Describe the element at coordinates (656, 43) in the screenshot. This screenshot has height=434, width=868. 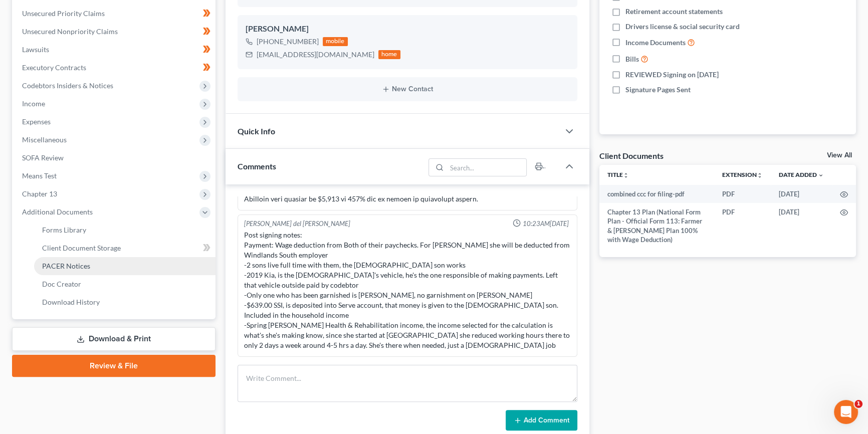
I see `span: Income Documents` at that location.